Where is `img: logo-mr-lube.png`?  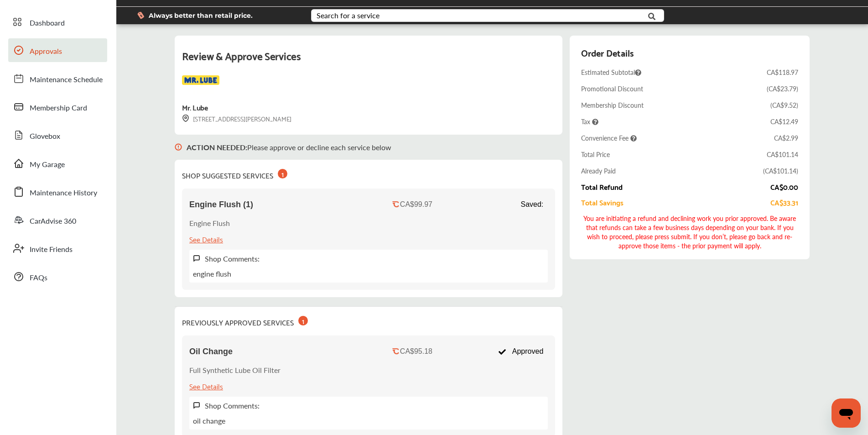
img: logo-mr-lube.png is located at coordinates (201, 84).